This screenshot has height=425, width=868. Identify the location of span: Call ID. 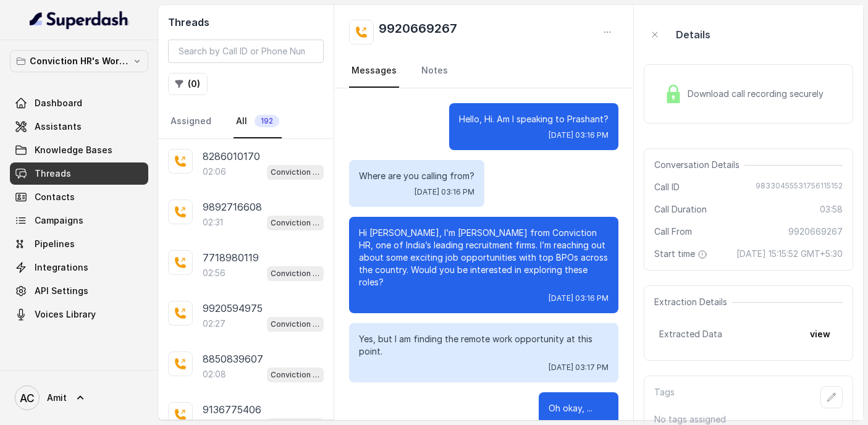
(667, 187).